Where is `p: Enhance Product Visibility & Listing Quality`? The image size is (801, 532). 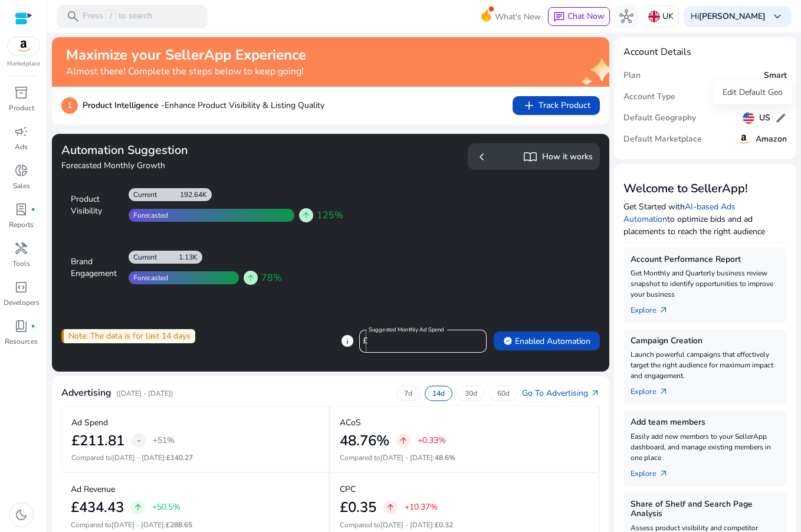
p: Enhance Product Visibility & Listing Quality is located at coordinates (203, 105).